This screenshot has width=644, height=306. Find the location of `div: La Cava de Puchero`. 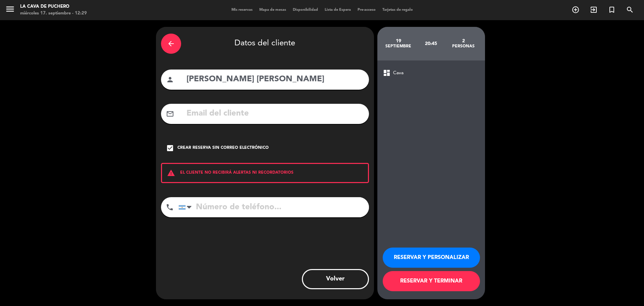

div: La Cava de Puchero is located at coordinates (53, 7).